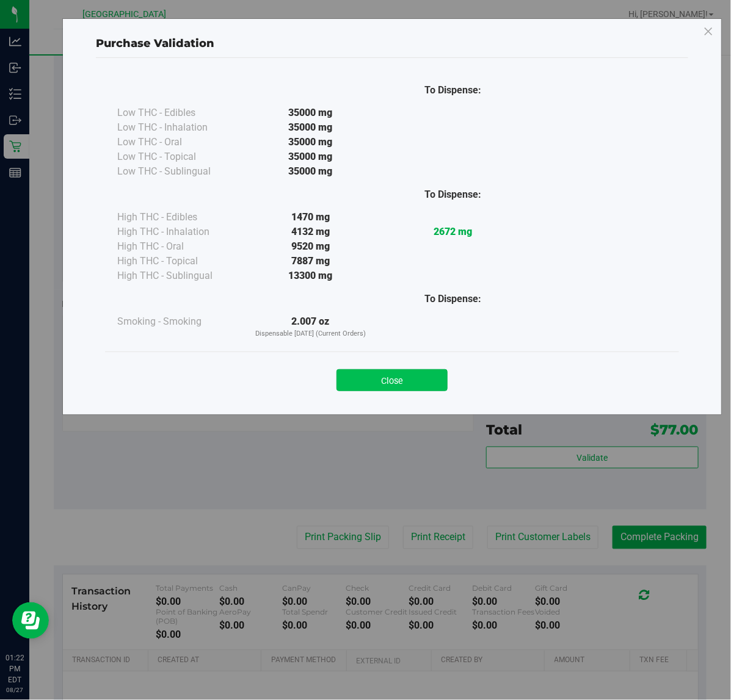 Image resolution: width=731 pixels, height=700 pixels. What do you see at coordinates (179, 128) in the screenshot?
I see `div: Low THC - Inhalation` at bounding box center [179, 128].